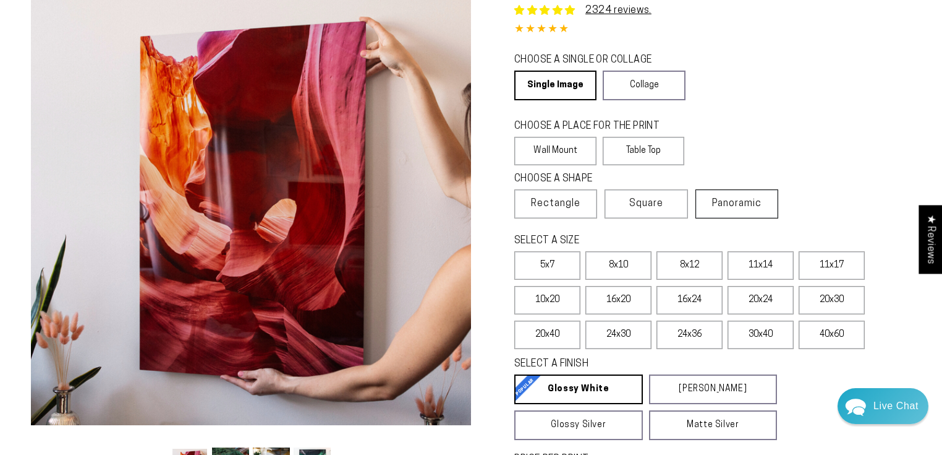  What do you see at coordinates (896, 406) in the screenshot?
I see `div: Contact Us Directly` at bounding box center [896, 406].